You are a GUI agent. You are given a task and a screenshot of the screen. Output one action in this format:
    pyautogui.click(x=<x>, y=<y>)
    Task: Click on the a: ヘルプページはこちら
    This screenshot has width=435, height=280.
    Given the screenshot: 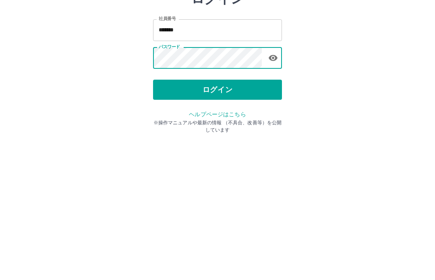 What is the action you would take?
    pyautogui.click(x=217, y=174)
    